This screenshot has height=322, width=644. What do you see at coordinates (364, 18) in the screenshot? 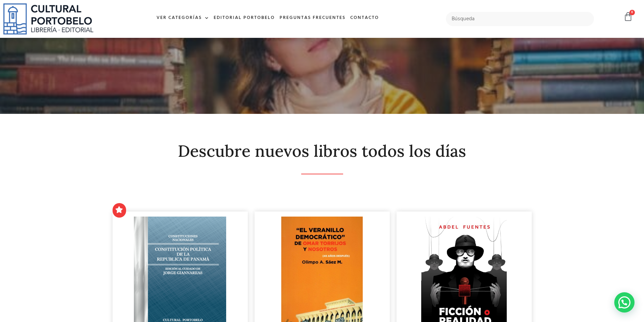
I see `a: Contacto` at bounding box center [364, 18].